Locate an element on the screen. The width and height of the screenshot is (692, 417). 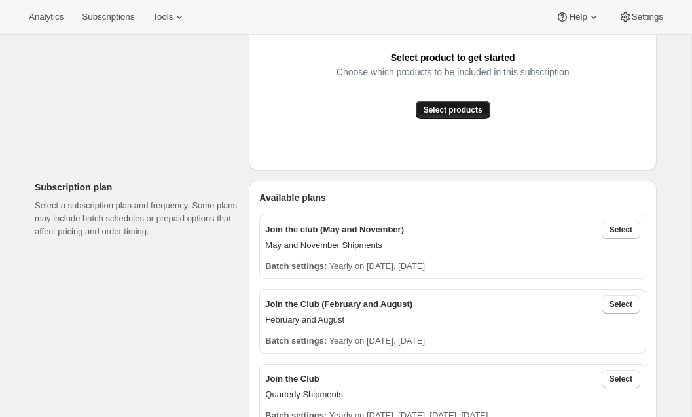
span: Tools is located at coordinates (162, 17).